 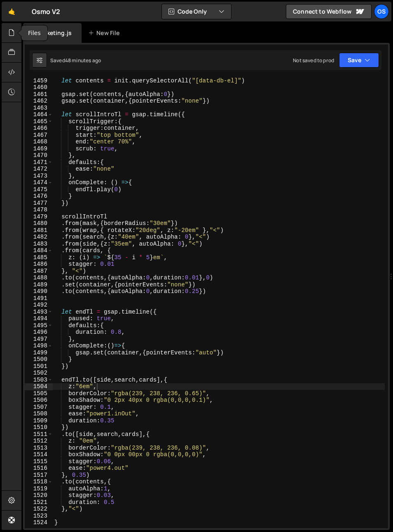 I want to click on div: 1466, so click(x=39, y=128).